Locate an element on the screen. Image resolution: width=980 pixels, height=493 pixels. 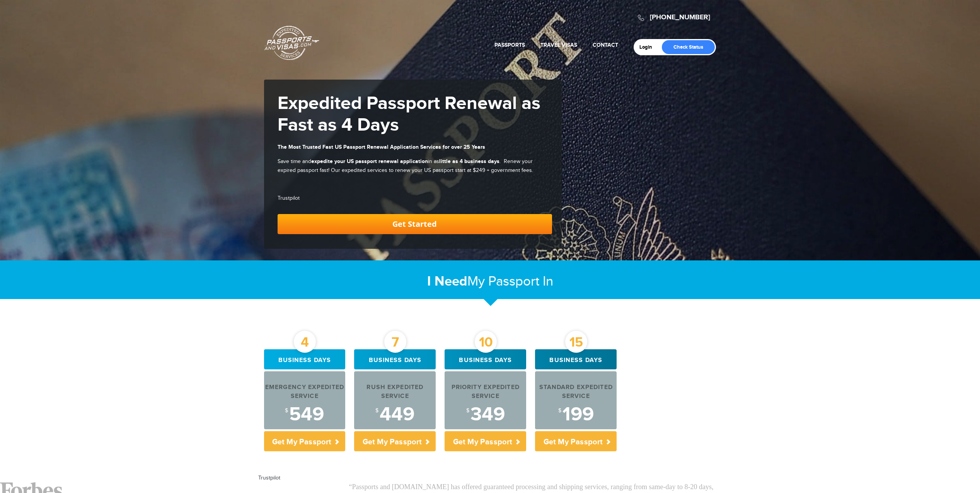
div: 199 is located at coordinates (576, 415).